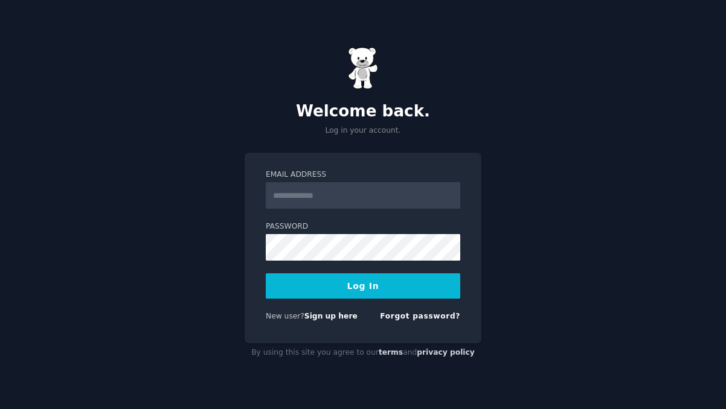 This screenshot has width=726, height=409. What do you see at coordinates (363, 286) in the screenshot?
I see `button: Log In` at bounding box center [363, 286].